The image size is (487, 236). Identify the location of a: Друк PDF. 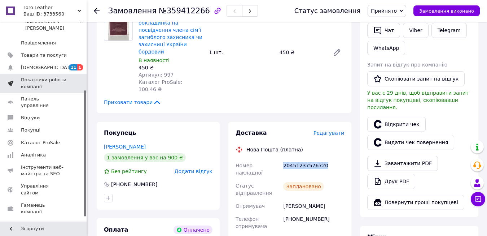
(391, 181).